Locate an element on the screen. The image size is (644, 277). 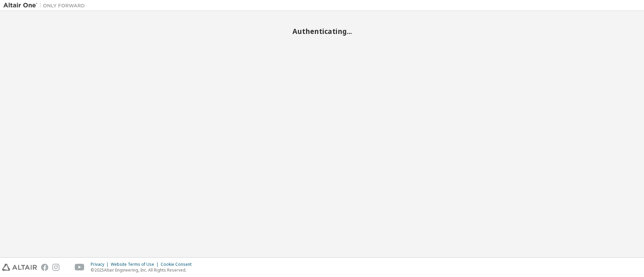
img: youtube.svg is located at coordinates (79, 267).